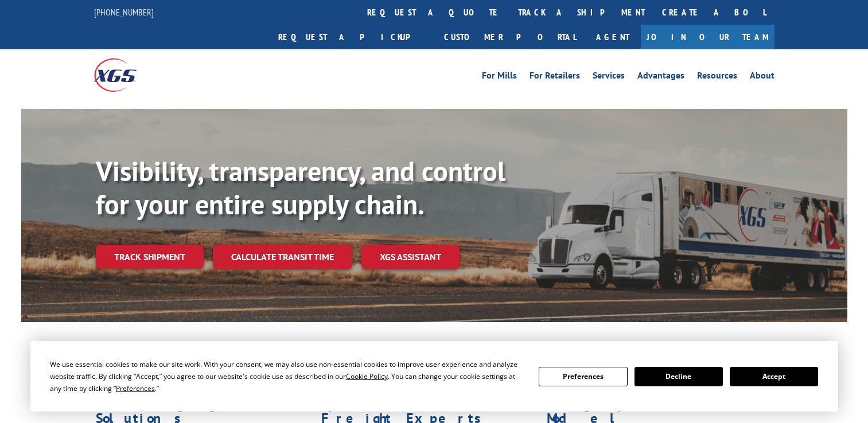 The width and height of the screenshot is (868, 423). What do you see at coordinates (762, 77) in the screenshot?
I see `a: About` at bounding box center [762, 77].